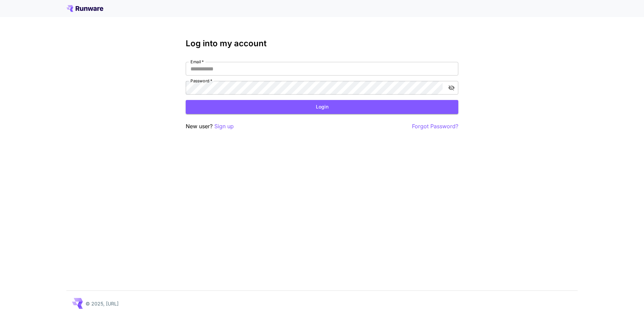 Image resolution: width=644 pixels, height=316 pixels. I want to click on p: New user?, so click(209, 126).